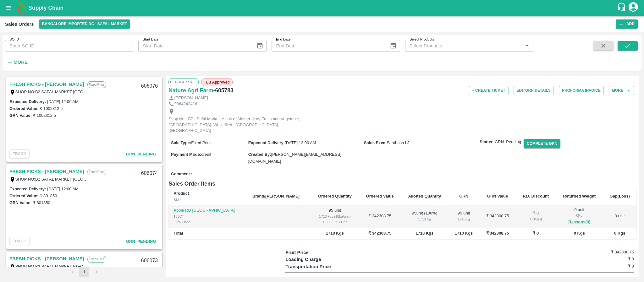  Describe the element at coordinates (217, 82) in the screenshot. I see `span: TLB Approved` at that location.